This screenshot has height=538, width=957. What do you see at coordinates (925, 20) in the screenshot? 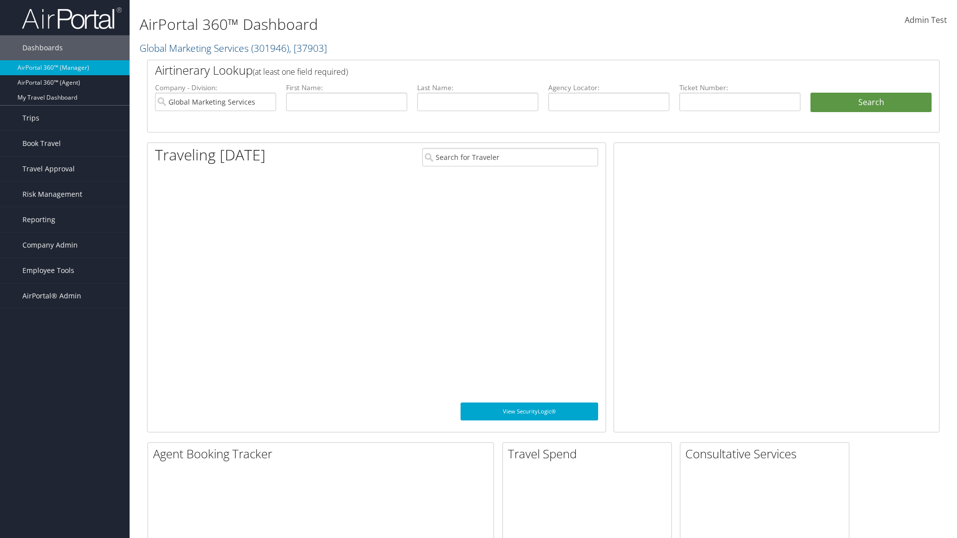
I see `a: Admin Test` at bounding box center [925, 20].